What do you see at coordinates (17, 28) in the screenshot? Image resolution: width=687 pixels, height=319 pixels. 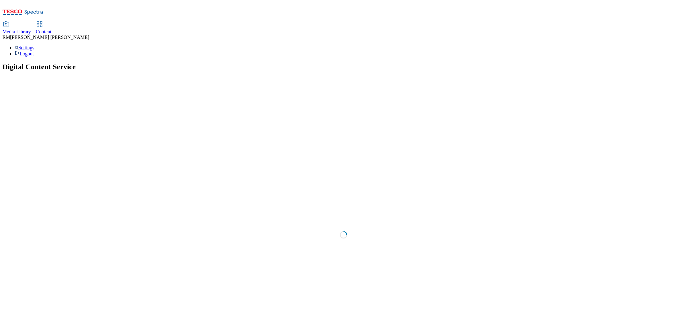 I see `a: Media Library` at bounding box center [17, 28].